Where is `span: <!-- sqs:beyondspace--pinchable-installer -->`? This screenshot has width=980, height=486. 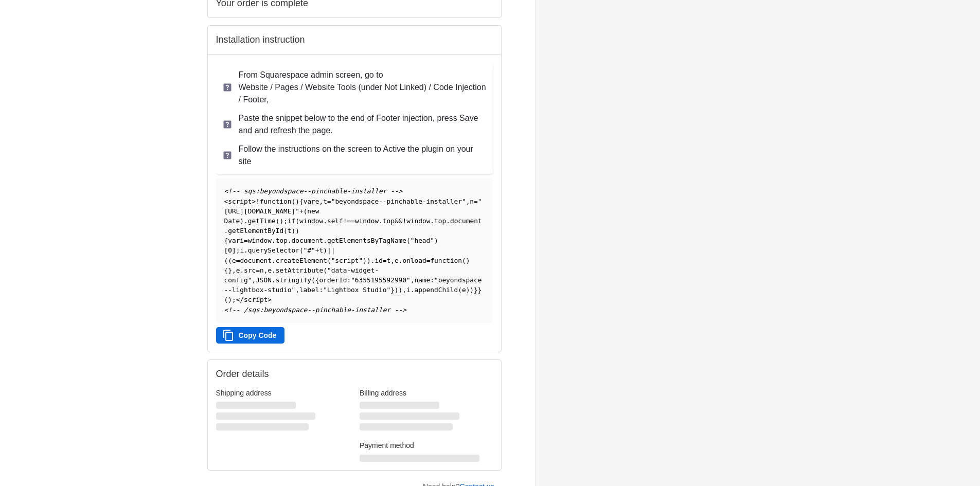 span: <!-- sqs:beyondspace--pinchable-installer --> is located at coordinates (314, 191).